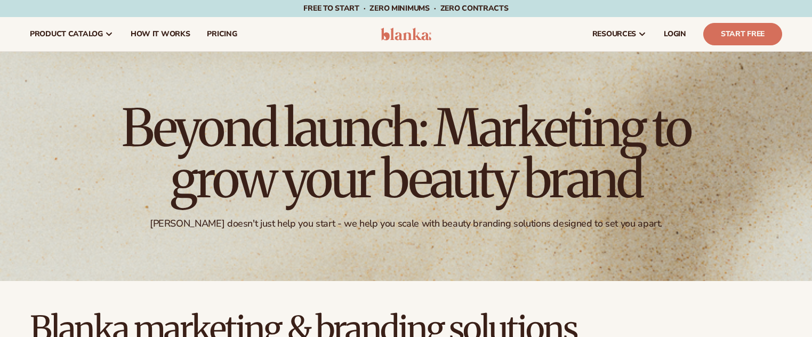  I want to click on a: product catalog, so click(71, 34).